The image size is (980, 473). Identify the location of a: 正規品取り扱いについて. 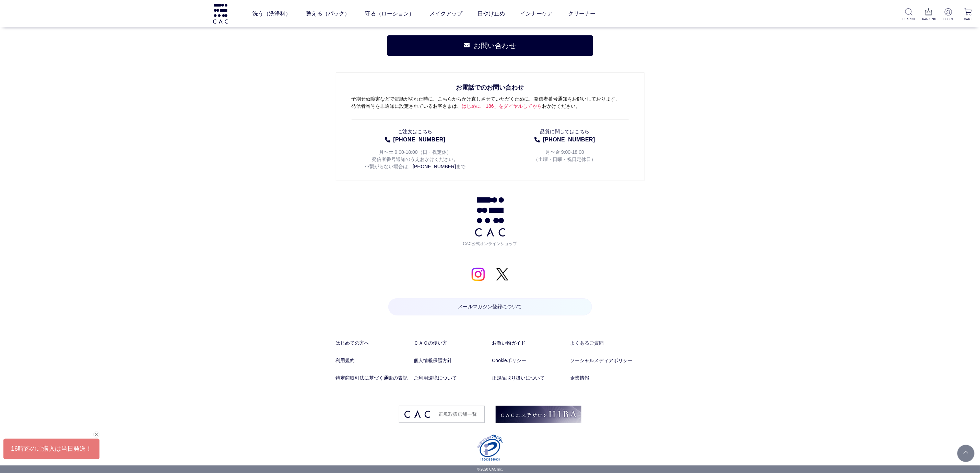
(529, 378).